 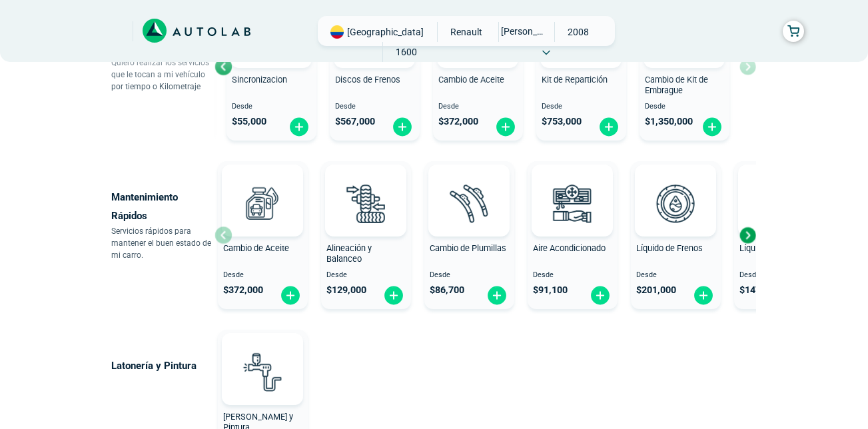 I want to click on span: 1600, so click(x=406, y=52).